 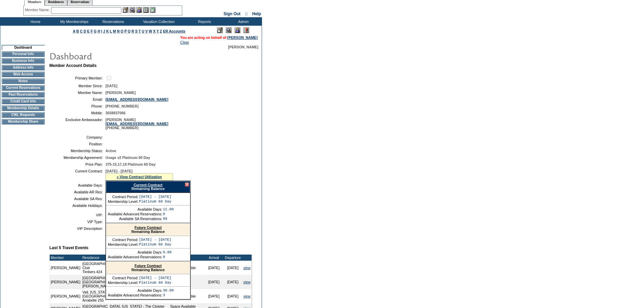 I want to click on td: Departure, so click(x=233, y=258).